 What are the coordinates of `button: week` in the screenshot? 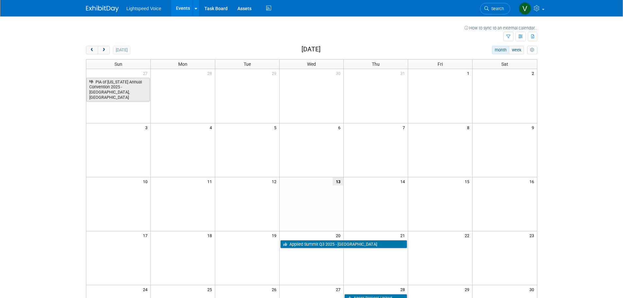 It's located at (516, 50).